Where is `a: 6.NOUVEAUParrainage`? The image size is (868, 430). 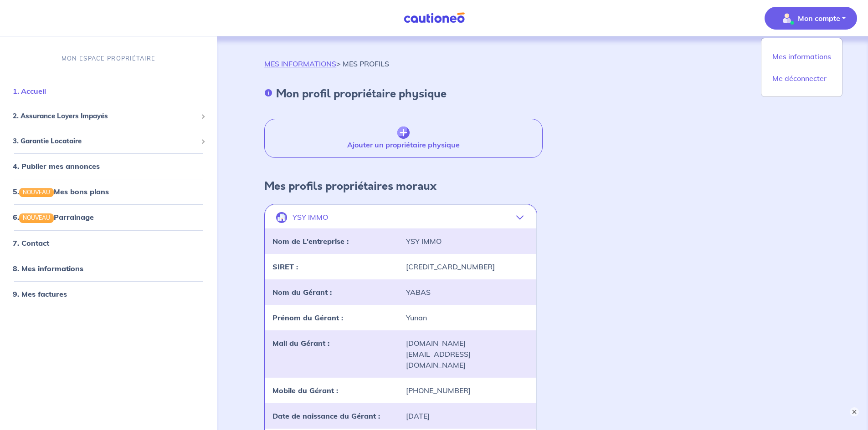
a: 6.NOUVEAUParrainage is located at coordinates (53, 217).